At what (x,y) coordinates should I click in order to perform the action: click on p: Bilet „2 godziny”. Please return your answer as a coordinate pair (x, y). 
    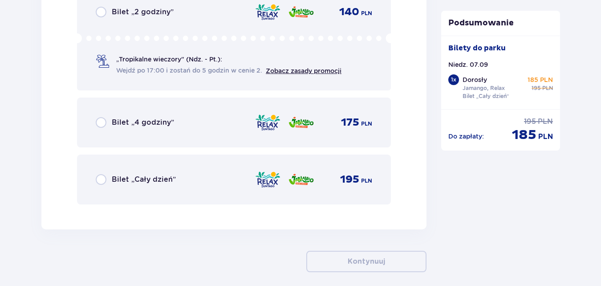
    Looking at the image, I should click on (142, 12).